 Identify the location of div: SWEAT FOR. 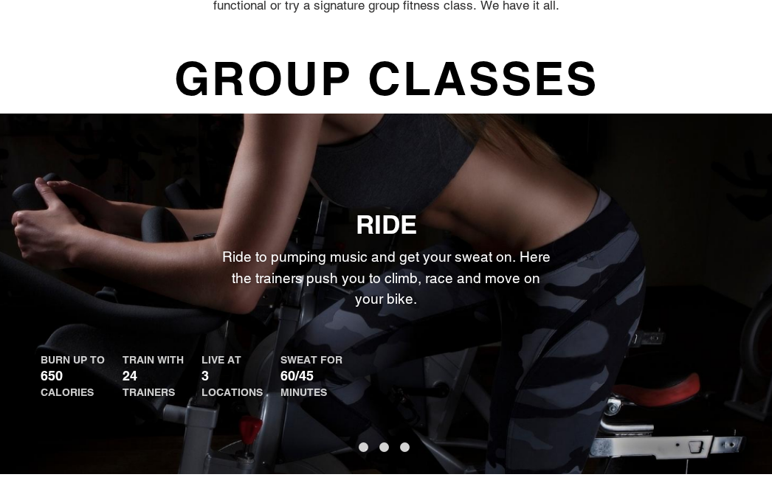
(311, 360).